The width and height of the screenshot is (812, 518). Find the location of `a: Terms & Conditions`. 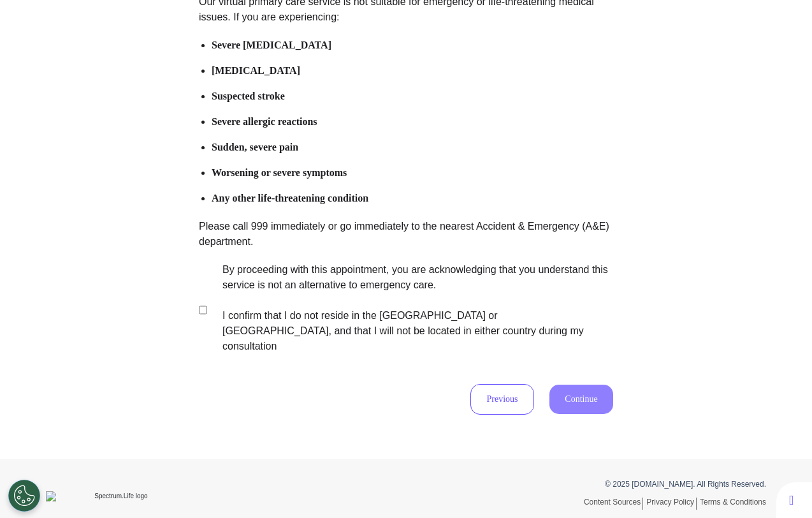

a: Terms & Conditions is located at coordinates (733, 502).